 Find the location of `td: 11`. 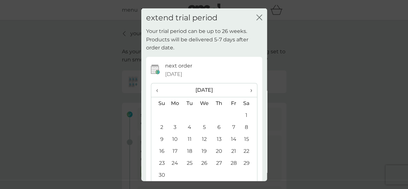

td: 11 is located at coordinates (190, 139).